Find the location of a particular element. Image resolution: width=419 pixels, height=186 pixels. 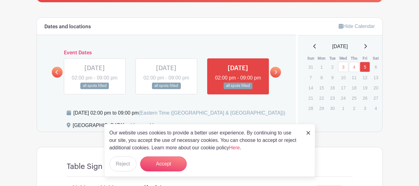

p: 15 is located at coordinates (321, 87).